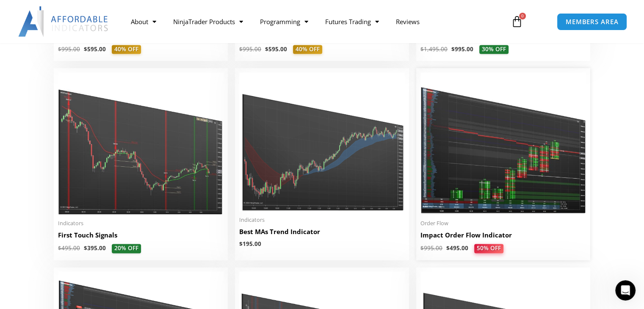 The width and height of the screenshot is (644, 309). Describe the element at coordinates (322, 142) in the screenshot. I see `img: Best MAs Trend Indicator` at that location.